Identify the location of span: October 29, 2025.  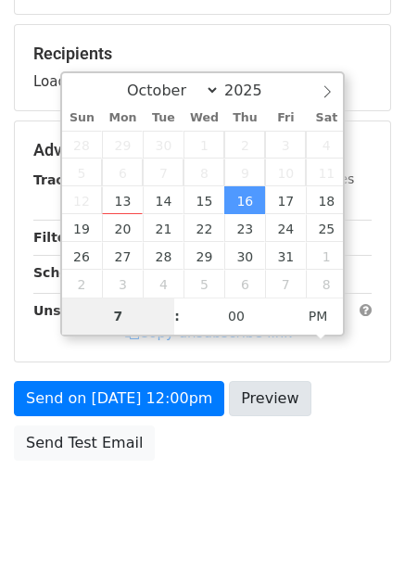
(204, 256).